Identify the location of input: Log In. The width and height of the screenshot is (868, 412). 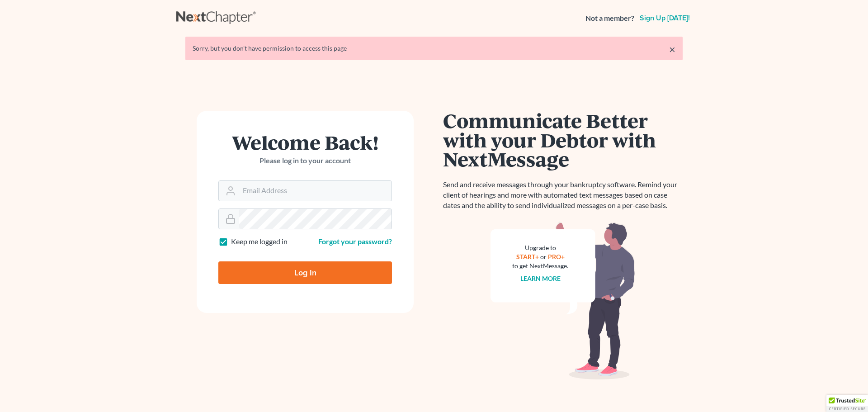
(305, 273).